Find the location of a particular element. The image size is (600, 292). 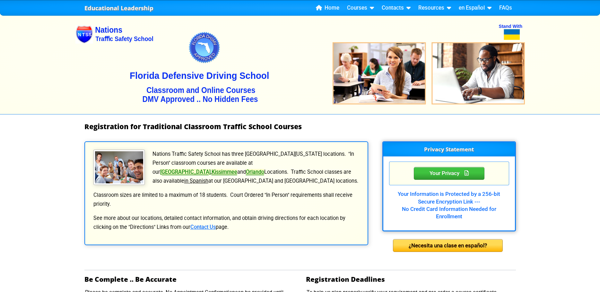

a: Orlando is located at coordinates (255, 172).